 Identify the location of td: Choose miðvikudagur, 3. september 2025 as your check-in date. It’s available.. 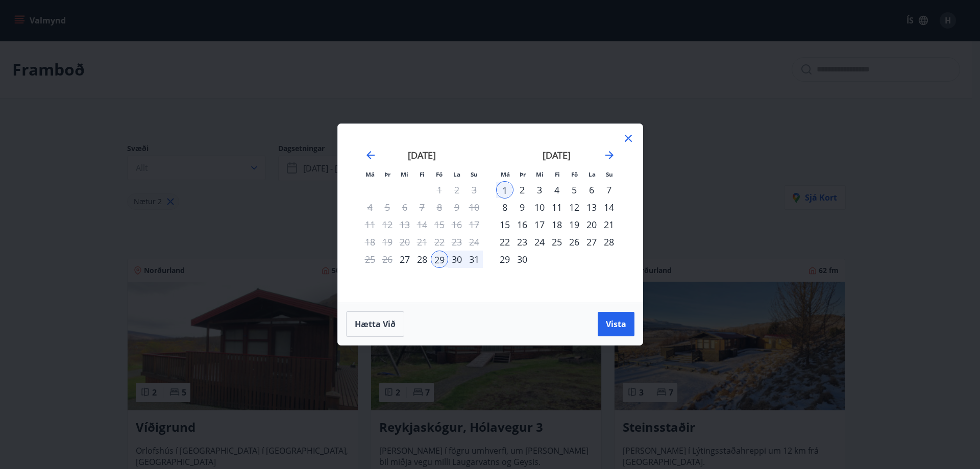
(539, 190).